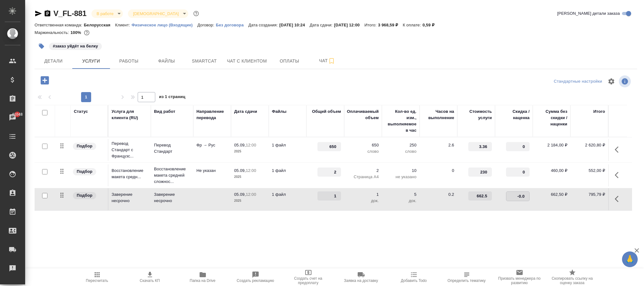 Image resolution: width=644 pixels, height=286 pixels. What do you see at coordinates (401, 177) in the screenshot?
I see `p: не указано` at bounding box center [401, 177].